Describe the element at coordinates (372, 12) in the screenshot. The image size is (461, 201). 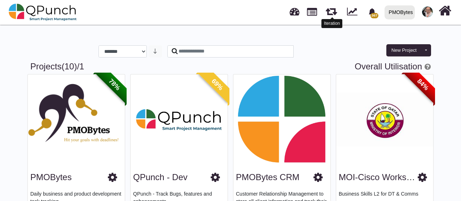
I see `a: bell fill367` at that location.